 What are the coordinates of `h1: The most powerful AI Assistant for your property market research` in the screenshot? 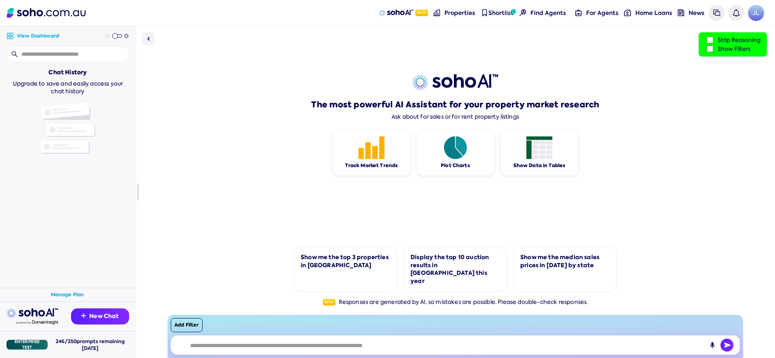 It's located at (455, 104).